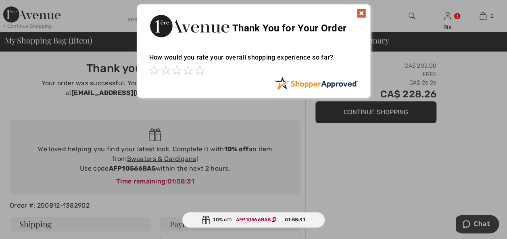 The image size is (507, 239). Describe the element at coordinates (289, 28) in the screenshot. I see `span: Thank You for Your Order` at that location.